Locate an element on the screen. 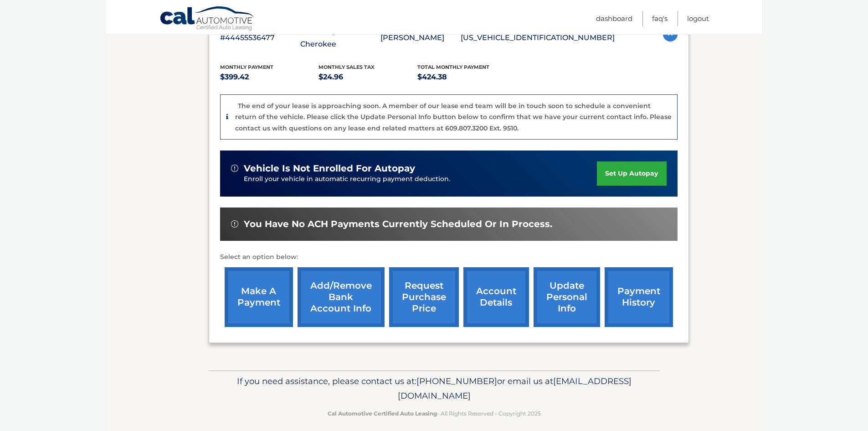 This screenshot has width=868, height=431. p: - All Rights Reserved - Copyright 2025 is located at coordinates (434, 413).